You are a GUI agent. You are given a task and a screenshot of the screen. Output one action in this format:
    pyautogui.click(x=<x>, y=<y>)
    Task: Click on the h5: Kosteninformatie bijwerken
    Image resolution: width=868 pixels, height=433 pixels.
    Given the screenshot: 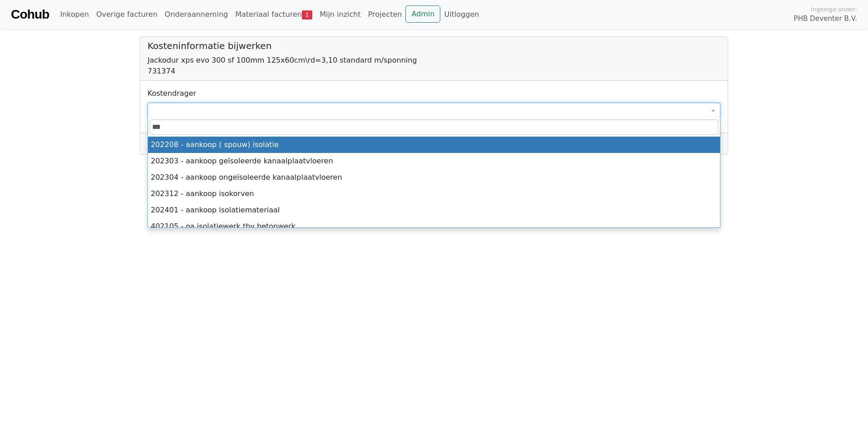 What is the action you would take?
    pyautogui.click(x=434, y=46)
    